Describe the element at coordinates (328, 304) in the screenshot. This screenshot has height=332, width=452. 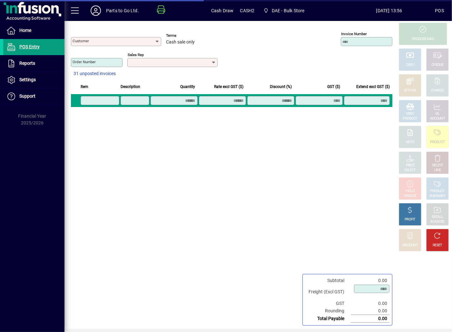
I see `td: GST` at that location.